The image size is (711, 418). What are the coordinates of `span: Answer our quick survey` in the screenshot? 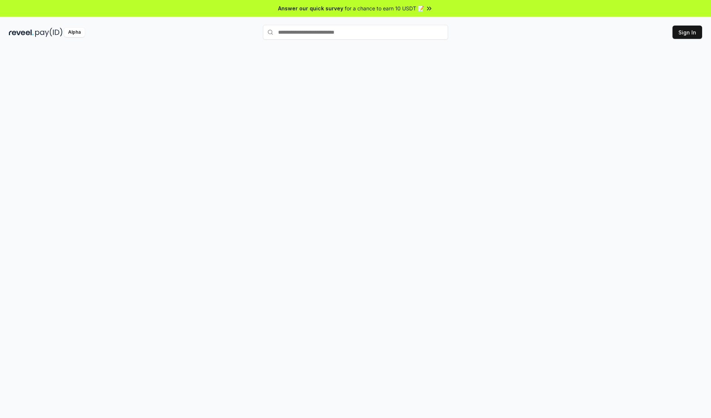 It's located at (310, 8).